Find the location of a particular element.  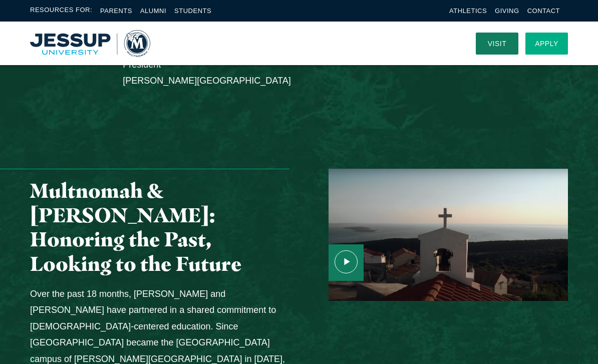

img: Multnomah University Logo is located at coordinates (90, 43).